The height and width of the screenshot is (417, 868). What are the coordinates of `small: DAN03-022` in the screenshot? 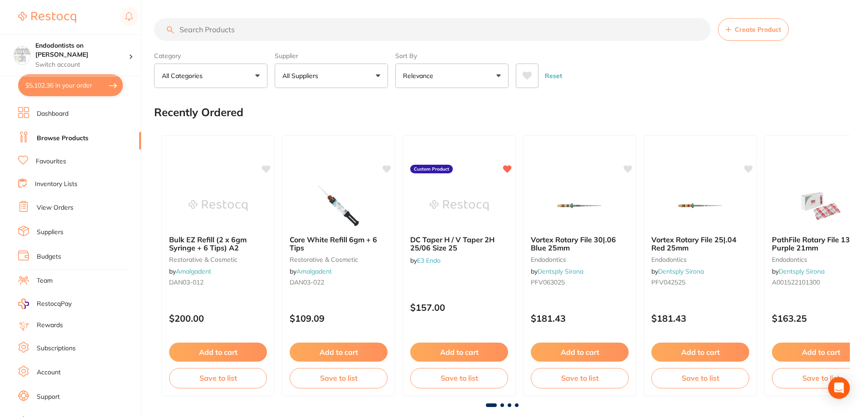 It's located at (339, 282).